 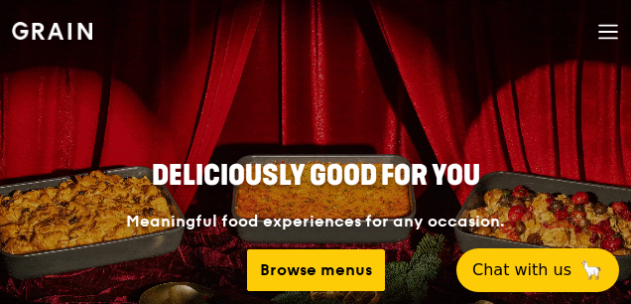 I want to click on span: Chat with us, so click(x=522, y=270).